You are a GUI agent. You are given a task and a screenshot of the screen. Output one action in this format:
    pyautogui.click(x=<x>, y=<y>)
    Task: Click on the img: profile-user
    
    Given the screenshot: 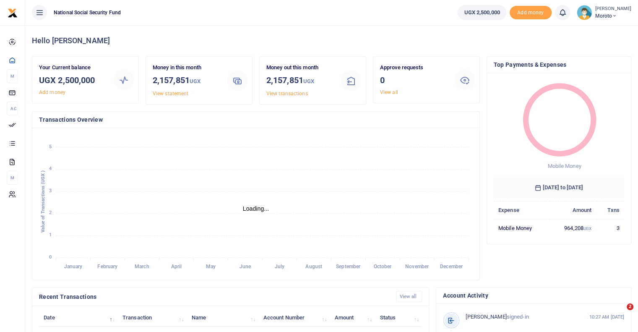 What is the action you would take?
    pyautogui.click(x=584, y=13)
    